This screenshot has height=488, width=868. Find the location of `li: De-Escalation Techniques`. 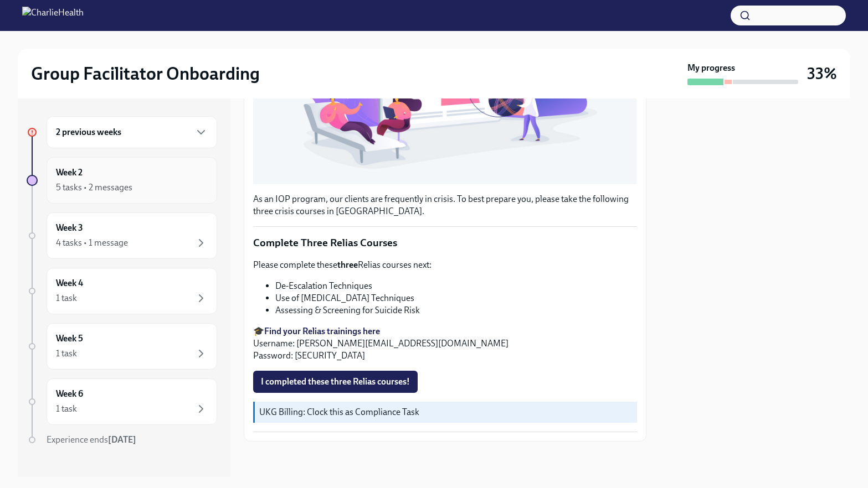

li: De-Escalation Techniques is located at coordinates (456, 286).